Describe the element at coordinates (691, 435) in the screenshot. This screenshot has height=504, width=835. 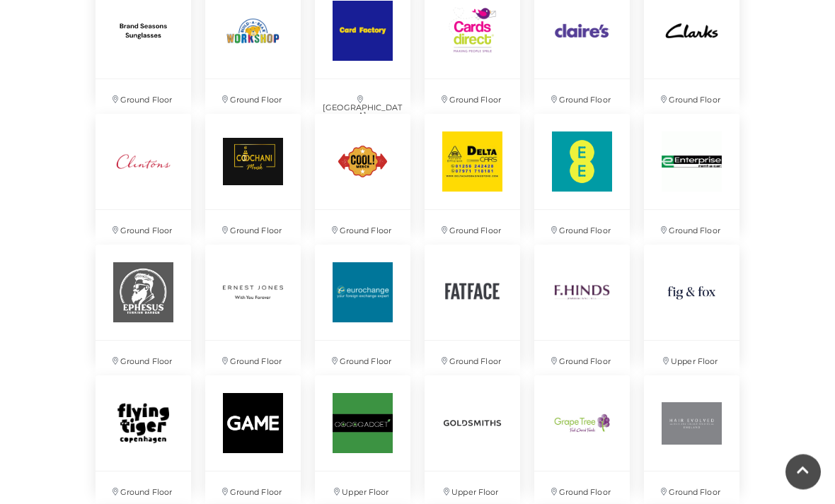
I see `a: Hair Evolved at Festival Place, Basingstoke Ground Floor` at that location.